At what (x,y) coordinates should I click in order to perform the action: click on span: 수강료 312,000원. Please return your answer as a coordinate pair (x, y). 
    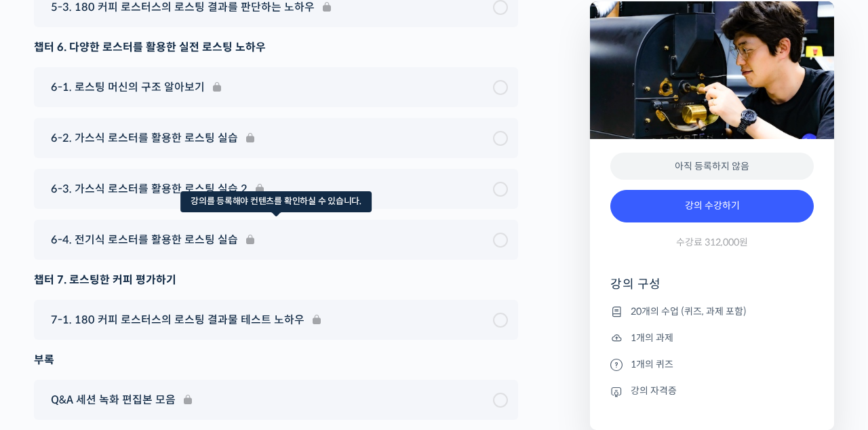
    Looking at the image, I should click on (712, 242).